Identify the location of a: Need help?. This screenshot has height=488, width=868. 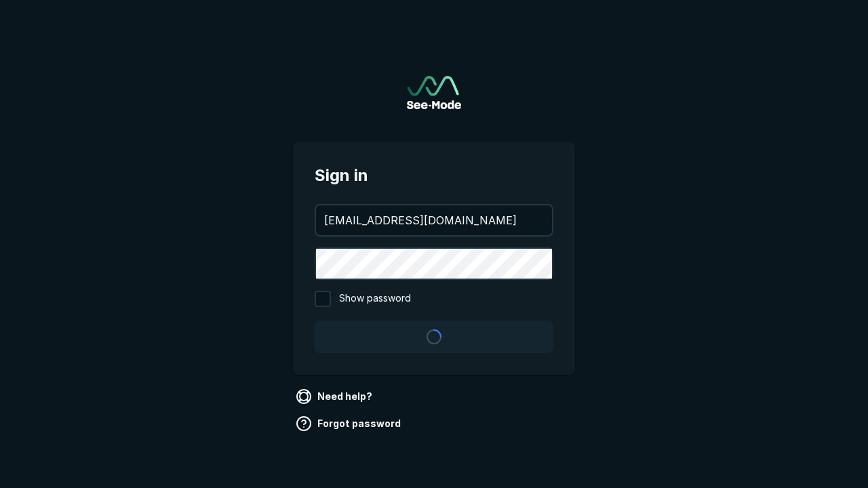
(335, 397).